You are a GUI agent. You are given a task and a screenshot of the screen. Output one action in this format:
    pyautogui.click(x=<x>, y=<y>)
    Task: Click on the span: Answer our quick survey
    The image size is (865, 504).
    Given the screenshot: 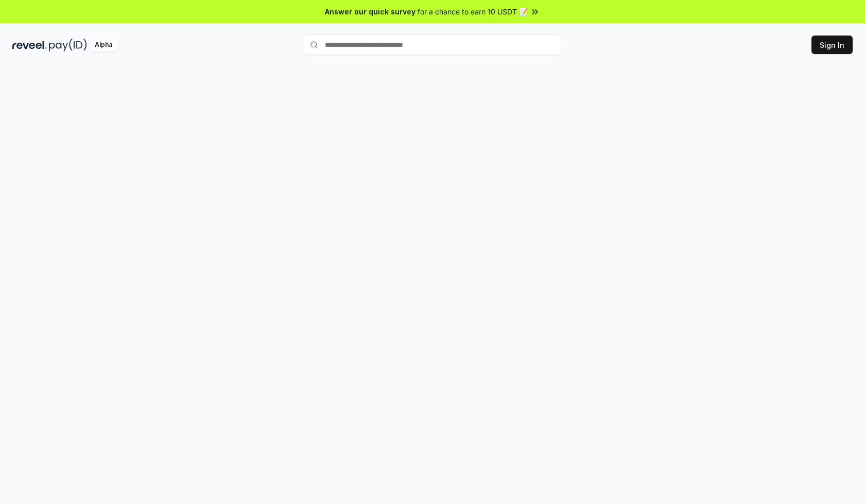 What is the action you would take?
    pyautogui.click(x=370, y=12)
    